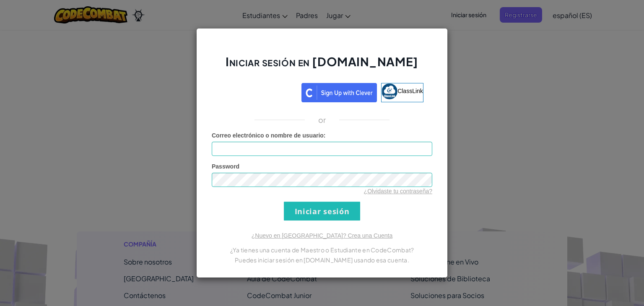 This screenshot has width=644, height=306. What do you see at coordinates (268, 136) in the screenshot?
I see `span: Correo electrónico o nombre de usuario` at bounding box center [268, 136].